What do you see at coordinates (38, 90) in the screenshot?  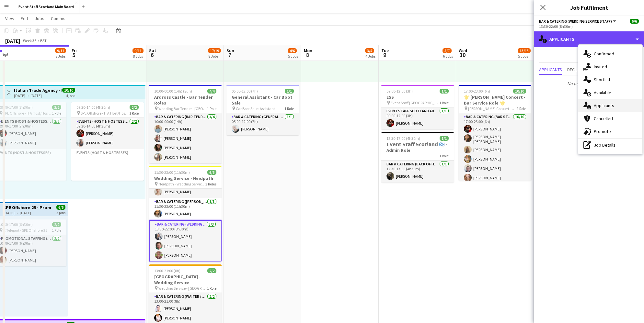 I see `h3: Italian Trade Agency - Host/Hostess Role` at bounding box center [38, 90].